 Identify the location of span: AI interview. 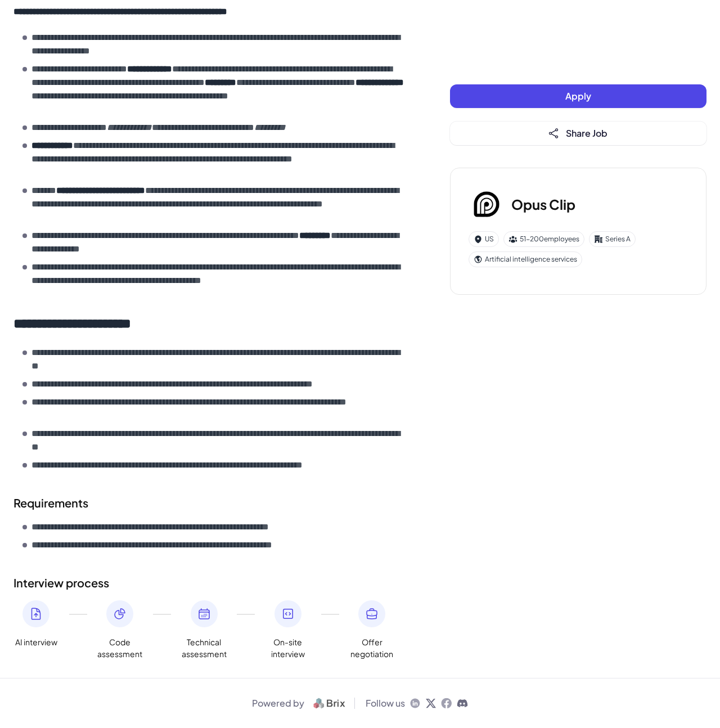
(36, 642).